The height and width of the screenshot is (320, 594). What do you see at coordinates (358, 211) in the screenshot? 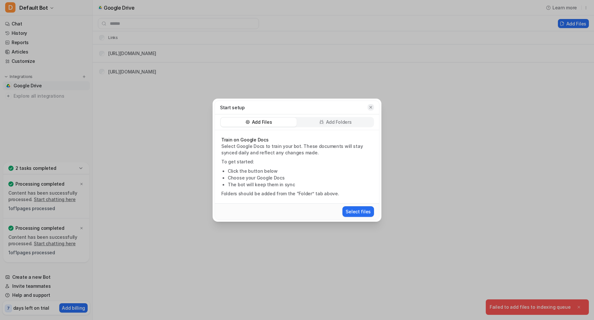
I see `button: Select files` at bounding box center [358, 211].